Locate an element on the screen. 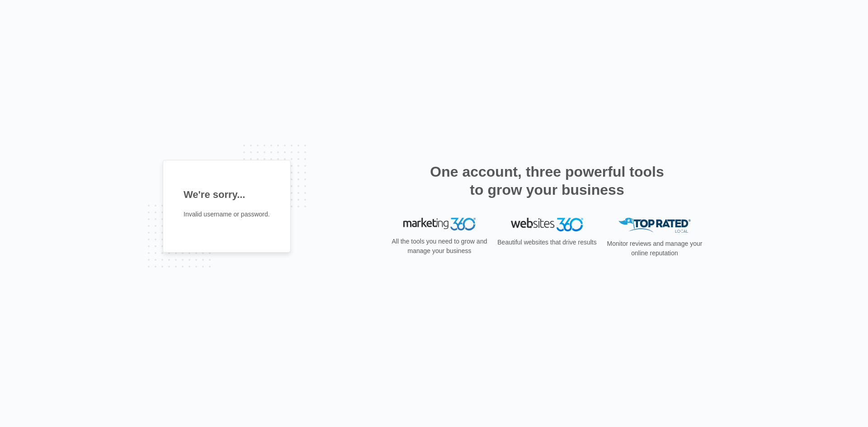 The height and width of the screenshot is (427, 868). img: Top Rated Local is located at coordinates (654, 226).